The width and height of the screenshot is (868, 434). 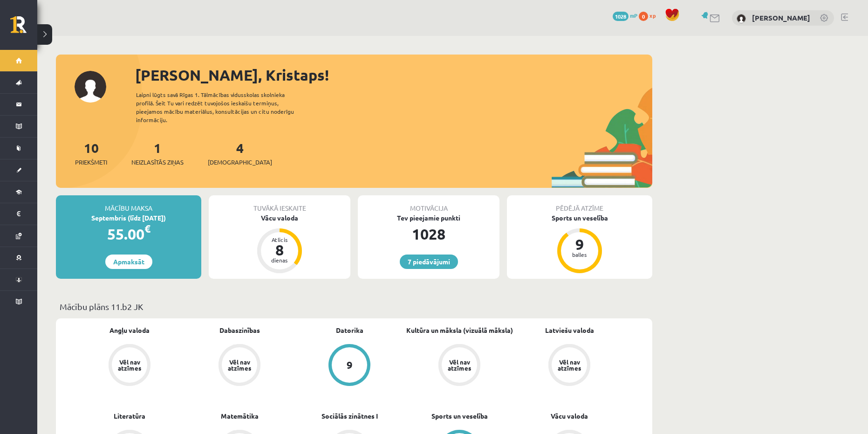 I want to click on a: Kultūra un māksla (vizuālā māksla), so click(x=459, y=330).